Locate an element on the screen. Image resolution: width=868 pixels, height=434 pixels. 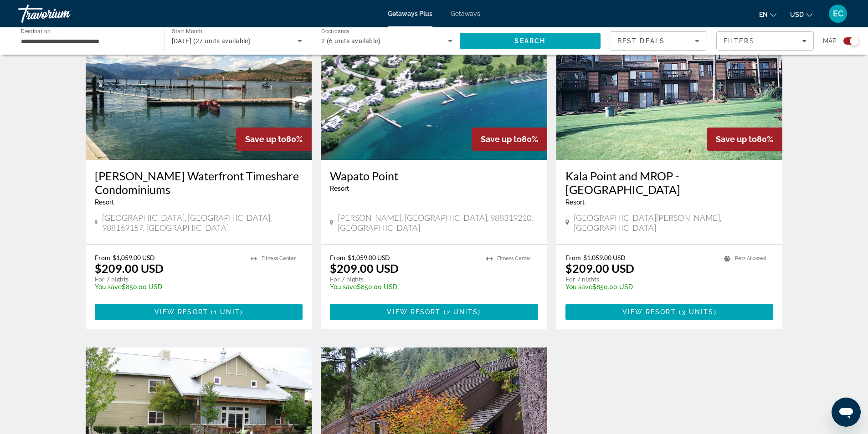
a: Getaways is located at coordinates (466, 13).